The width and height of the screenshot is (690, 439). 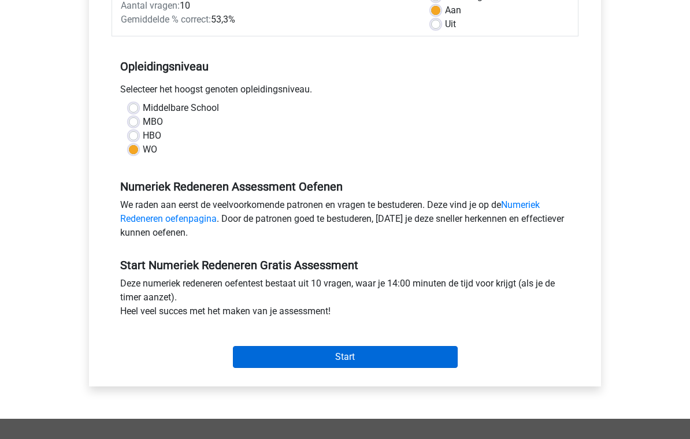 I want to click on h5: Start Numeriek Redeneren Gratis Assessment, so click(x=345, y=265).